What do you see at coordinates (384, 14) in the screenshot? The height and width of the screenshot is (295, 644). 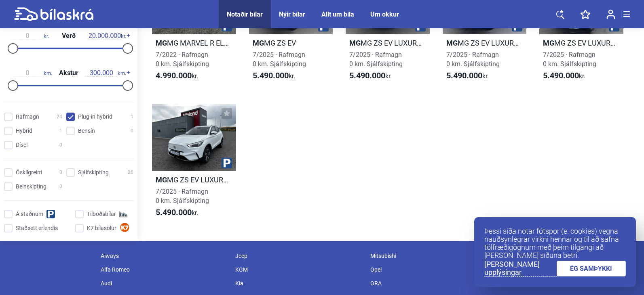 I see `a: Um okkur` at bounding box center [384, 14].